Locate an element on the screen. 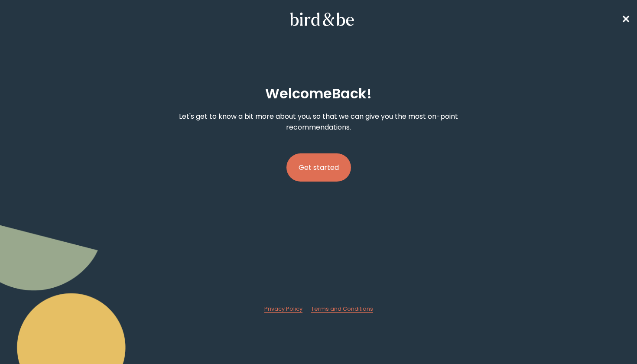 This screenshot has width=637, height=364. h2: Welcome Back ! is located at coordinates (319, 94).